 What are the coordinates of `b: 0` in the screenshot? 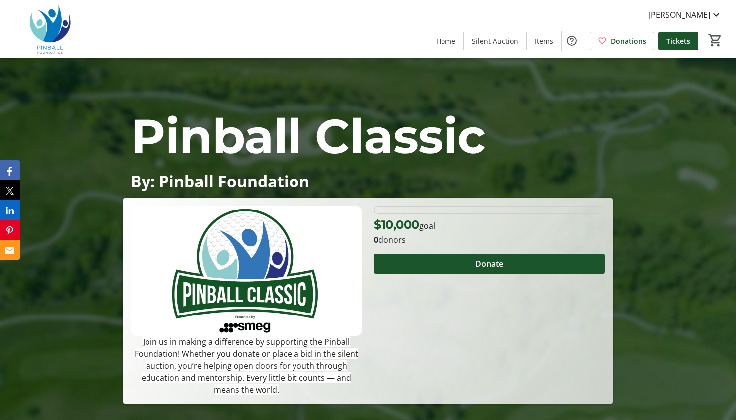 It's located at (375, 240).